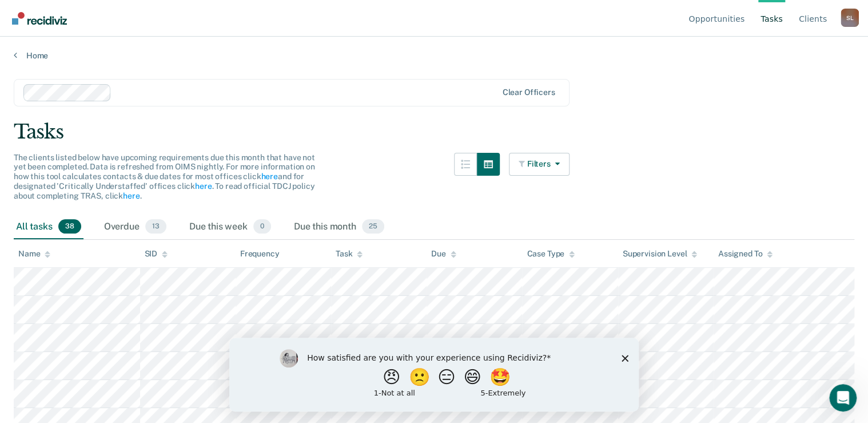  I want to click on div: All tasks38, so click(49, 227).